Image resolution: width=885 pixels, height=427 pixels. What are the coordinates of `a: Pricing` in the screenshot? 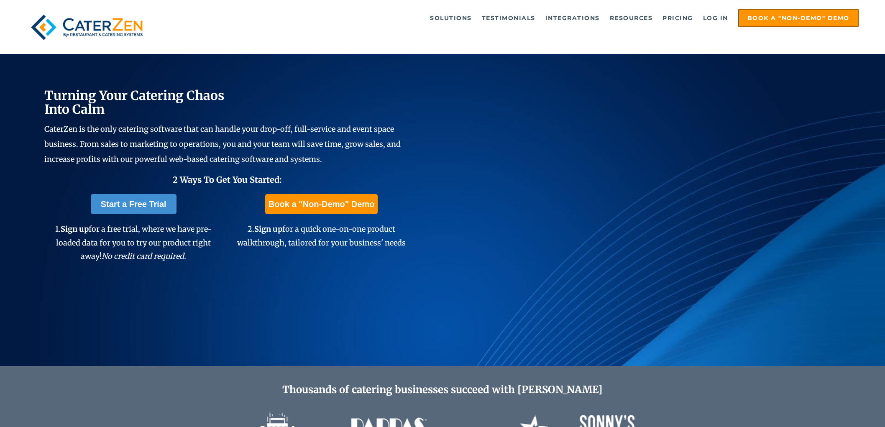 It's located at (677, 18).